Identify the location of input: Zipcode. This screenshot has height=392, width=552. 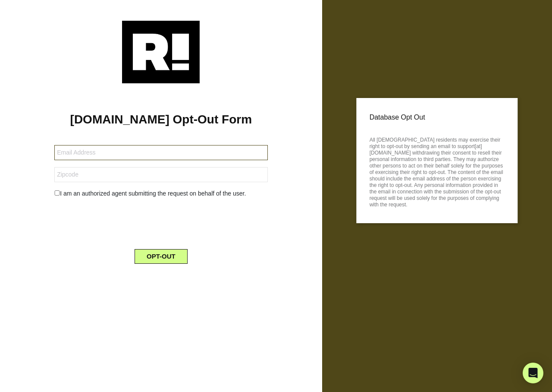
(161, 175).